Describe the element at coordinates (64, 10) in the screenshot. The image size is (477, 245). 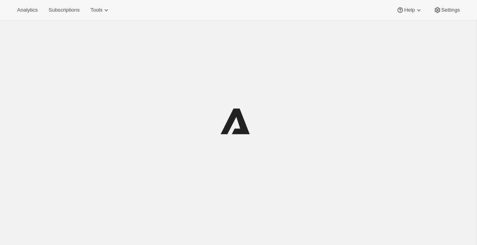
I see `button: Subscriptions` at that location.